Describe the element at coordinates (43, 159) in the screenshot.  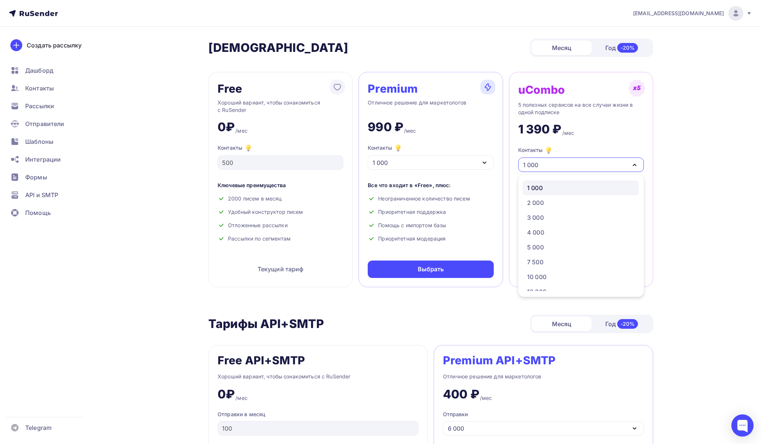
I see `span: Интеграции` at that location.